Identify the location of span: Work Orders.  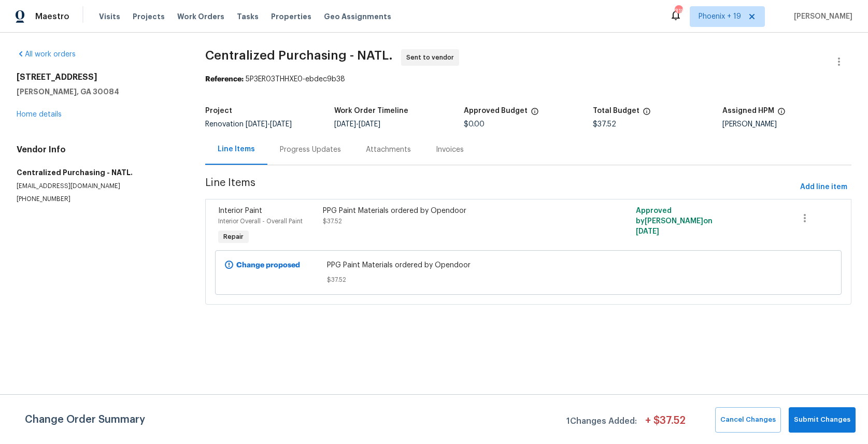
(200, 16).